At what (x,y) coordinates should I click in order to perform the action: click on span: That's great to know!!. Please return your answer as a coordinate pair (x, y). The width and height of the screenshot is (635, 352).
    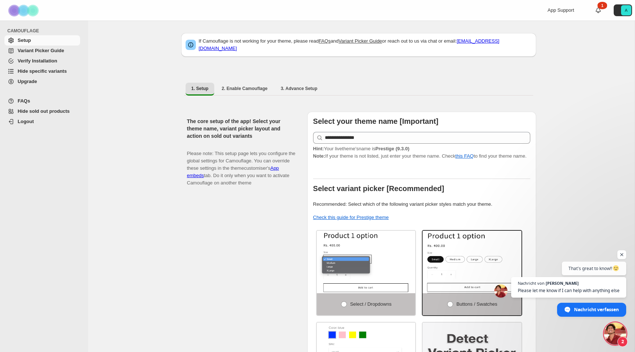
    Looking at the image, I should click on (594, 268).